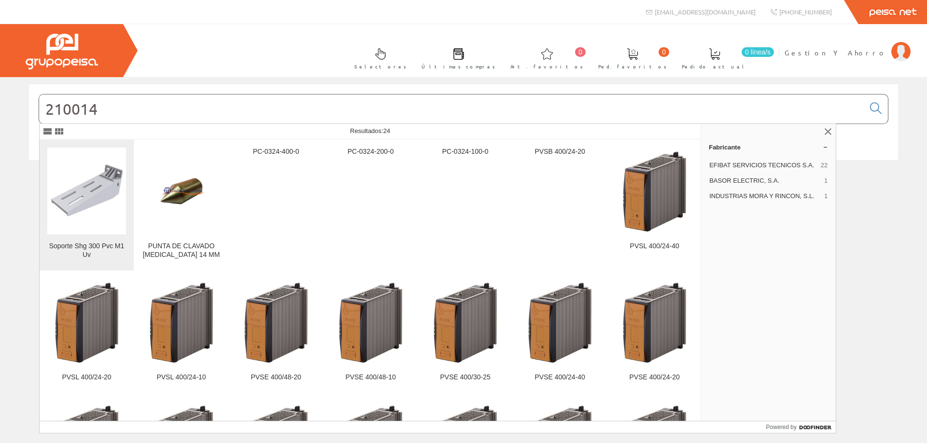  What do you see at coordinates (463, 176) in the screenshot?
I see `div: © Grupo Peisa` at bounding box center [463, 176].